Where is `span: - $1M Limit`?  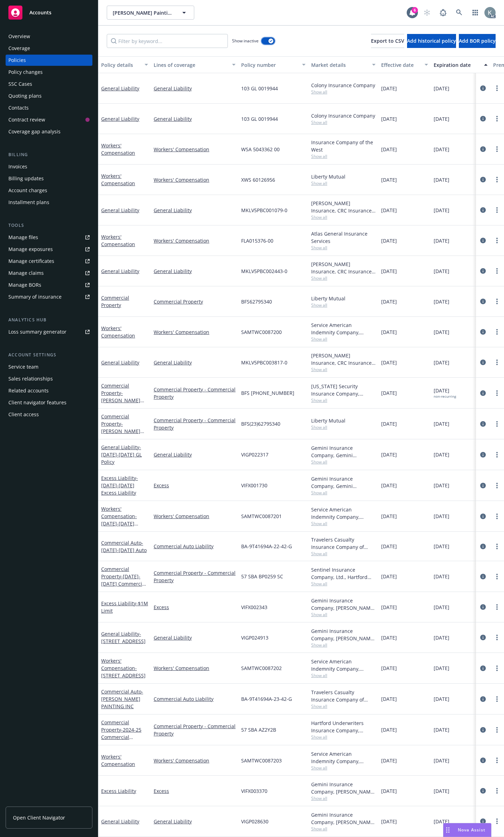
span: - $1M Limit is located at coordinates (125, 607).